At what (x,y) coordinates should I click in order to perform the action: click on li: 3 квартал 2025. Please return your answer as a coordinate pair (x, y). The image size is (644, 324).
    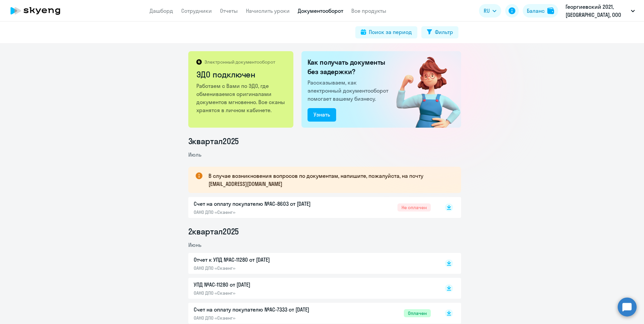
    Looking at the image, I should click on (325, 141).